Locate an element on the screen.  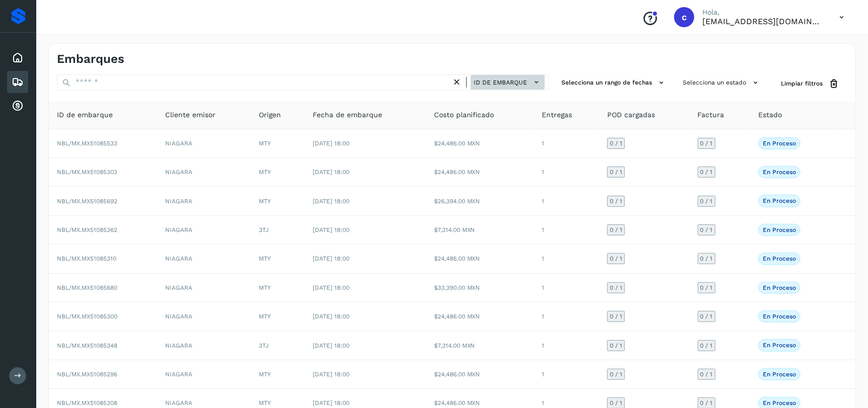
button: Selecciona un rango de fechas is located at coordinates (614, 82).